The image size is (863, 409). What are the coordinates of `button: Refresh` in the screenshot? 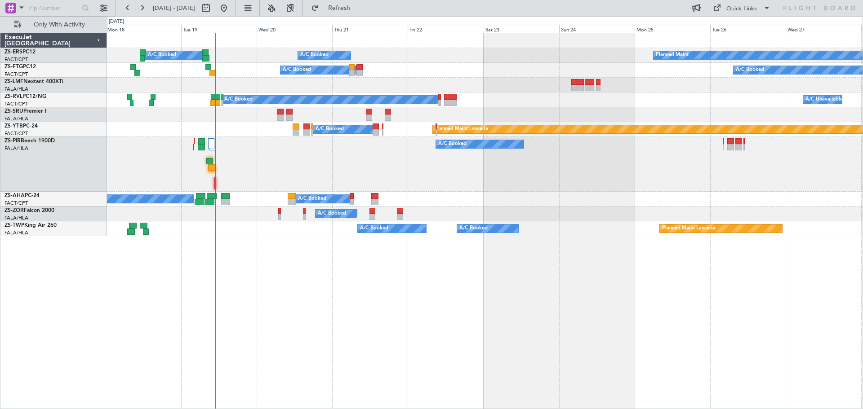 It's located at (334, 8).